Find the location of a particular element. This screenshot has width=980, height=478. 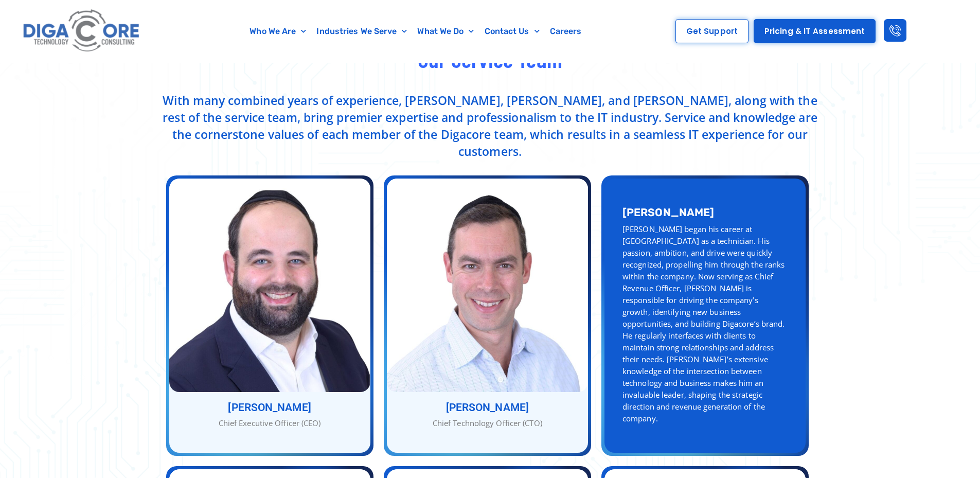

a: What We Do is located at coordinates (446, 32).